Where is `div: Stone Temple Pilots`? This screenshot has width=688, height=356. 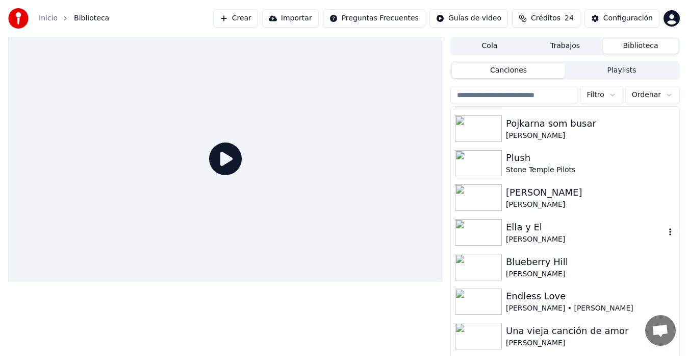 div: Stone Temple Pilots is located at coordinates (591, 170).